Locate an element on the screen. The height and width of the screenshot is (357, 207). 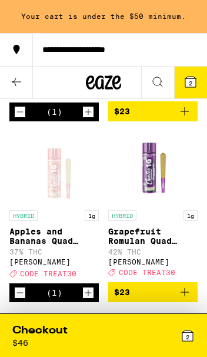
div: Checkout is located at coordinates (40, 331).